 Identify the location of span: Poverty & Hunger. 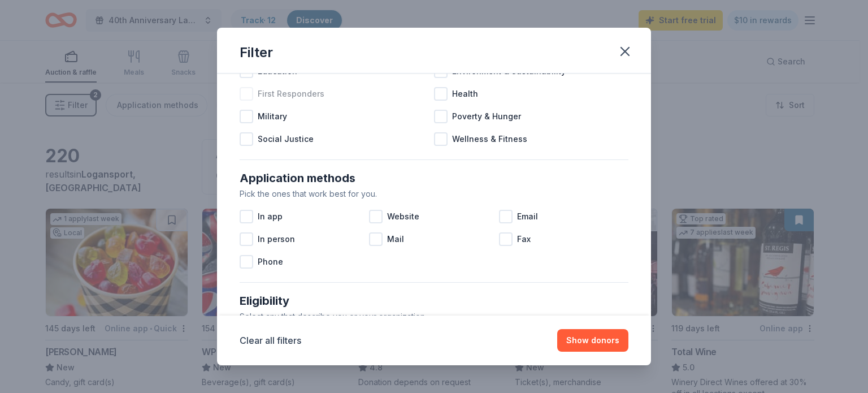
(486, 117).